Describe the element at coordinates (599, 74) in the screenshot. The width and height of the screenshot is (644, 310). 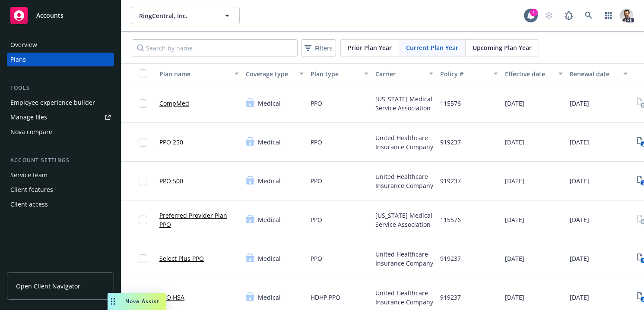
I see `button: Renewal date` at that location.